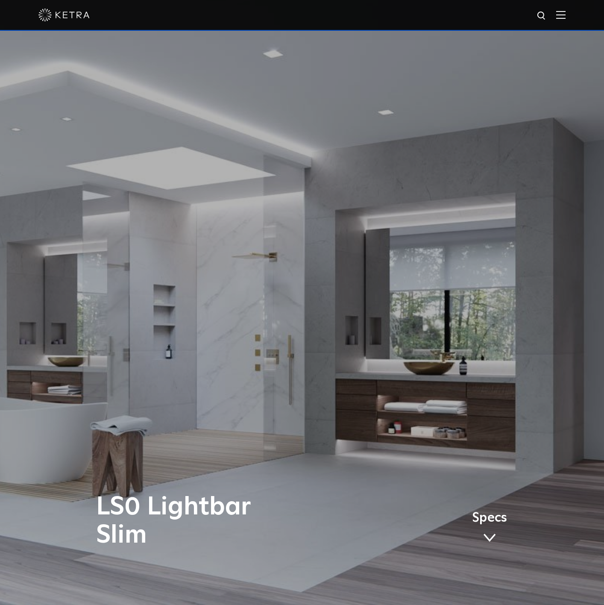 Image resolution: width=604 pixels, height=605 pixels. Describe the element at coordinates (489, 528) in the screenshot. I see `a: Specs` at that location.